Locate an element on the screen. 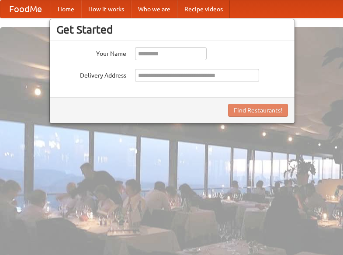 The image size is (343, 255). a: How it works is located at coordinates (106, 9).